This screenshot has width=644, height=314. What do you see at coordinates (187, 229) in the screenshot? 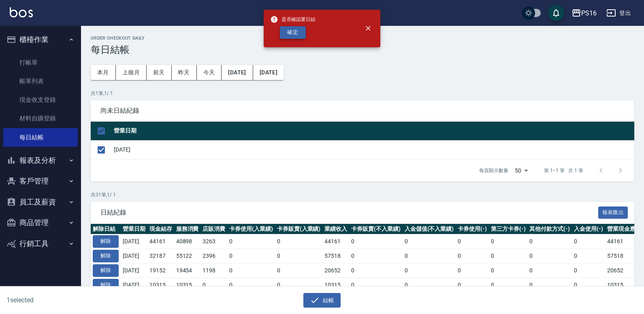
I see `th: 服務消費` at bounding box center [187, 229].